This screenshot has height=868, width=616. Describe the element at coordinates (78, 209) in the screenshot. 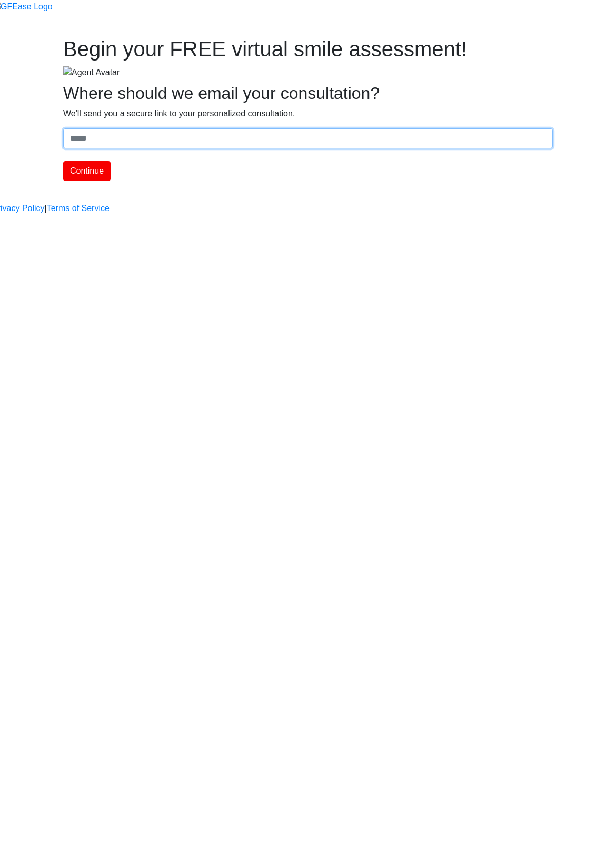

I see `a: Terms of Service` at that location.